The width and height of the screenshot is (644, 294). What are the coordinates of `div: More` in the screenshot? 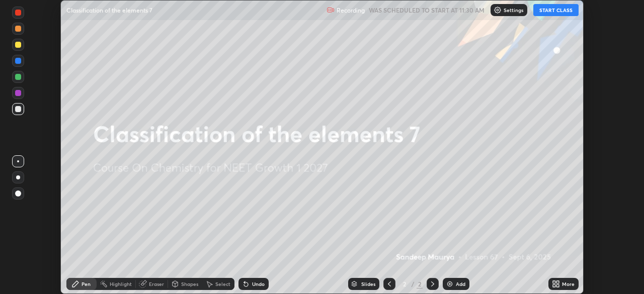 It's located at (568, 283).